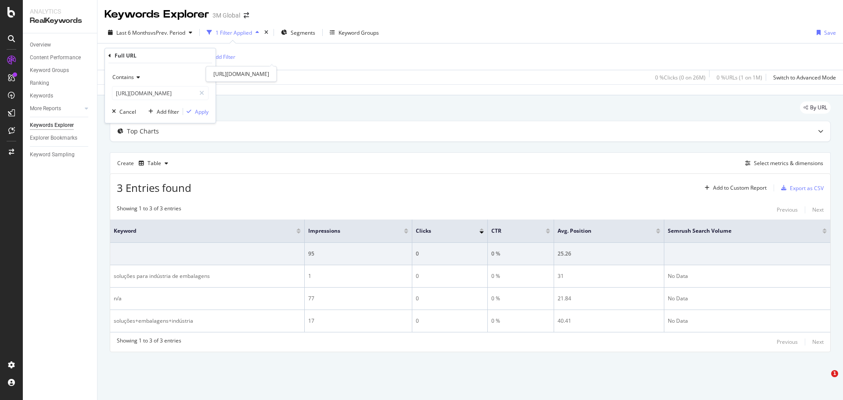  Describe the element at coordinates (246, 15) in the screenshot. I see `div: arrow-right-arrow-left` at that location.